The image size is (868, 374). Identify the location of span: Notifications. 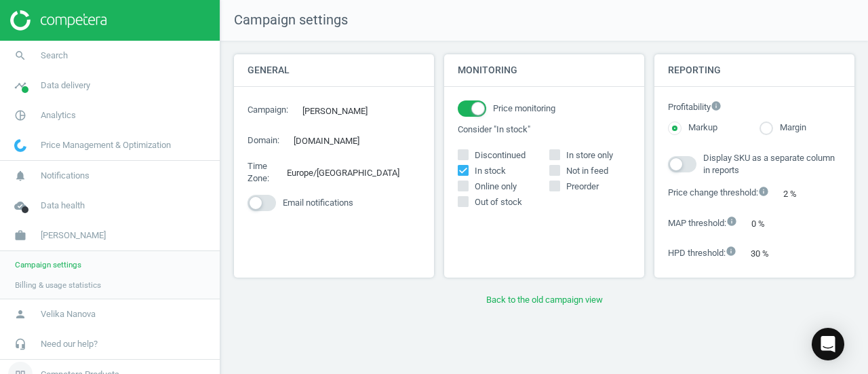
(65, 176).